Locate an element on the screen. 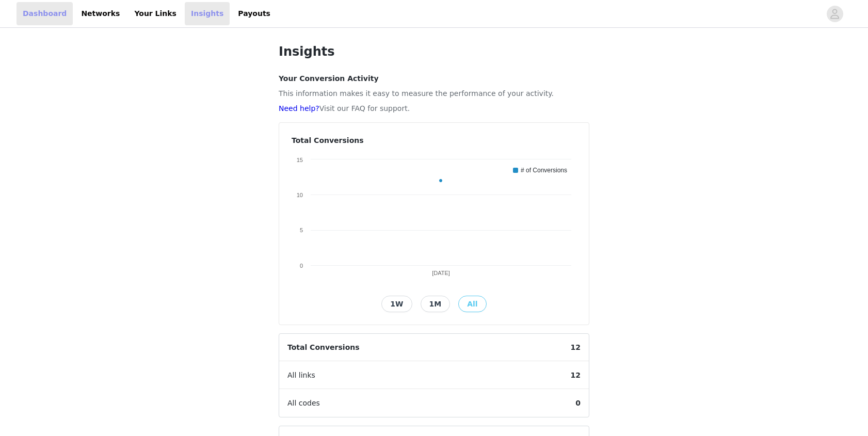 The width and height of the screenshot is (868, 436). a: Payouts is located at coordinates (254, 13).